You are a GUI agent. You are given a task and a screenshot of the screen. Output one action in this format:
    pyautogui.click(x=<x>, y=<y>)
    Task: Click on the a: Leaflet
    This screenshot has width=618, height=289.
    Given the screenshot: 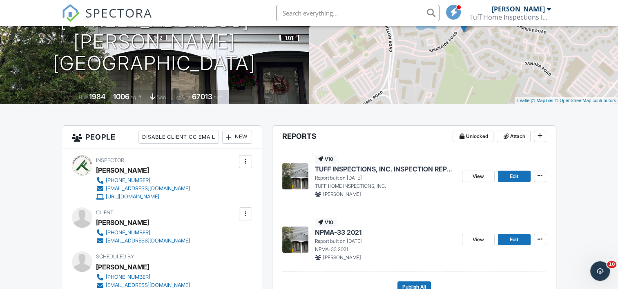 What is the action you would take?
    pyautogui.click(x=523, y=100)
    